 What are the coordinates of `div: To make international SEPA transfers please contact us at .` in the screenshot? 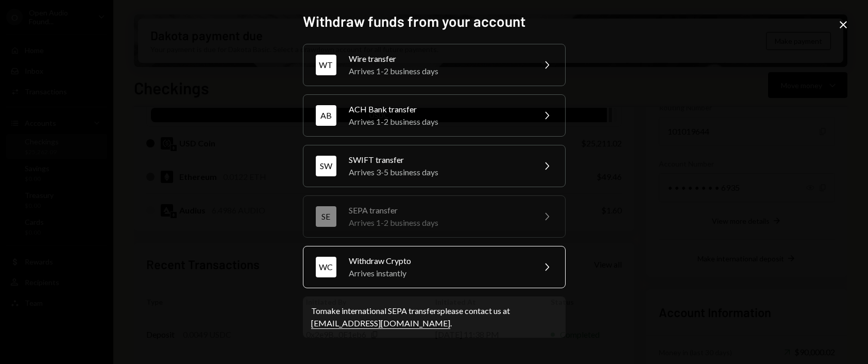 It's located at (434, 317).